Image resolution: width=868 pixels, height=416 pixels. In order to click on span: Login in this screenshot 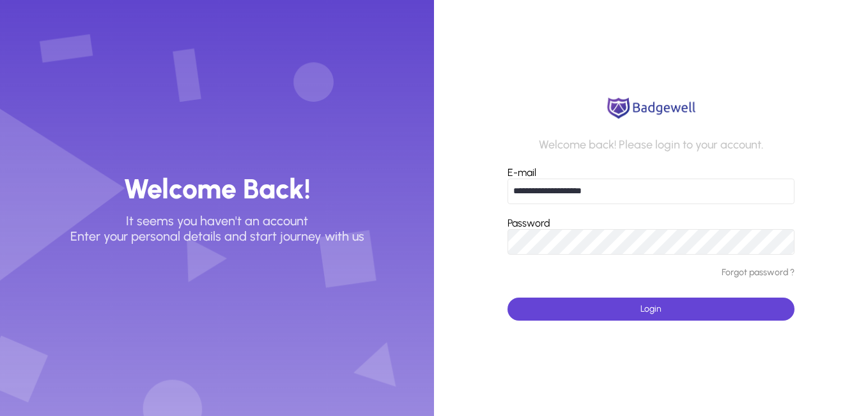, I will do `click(651, 308)`.